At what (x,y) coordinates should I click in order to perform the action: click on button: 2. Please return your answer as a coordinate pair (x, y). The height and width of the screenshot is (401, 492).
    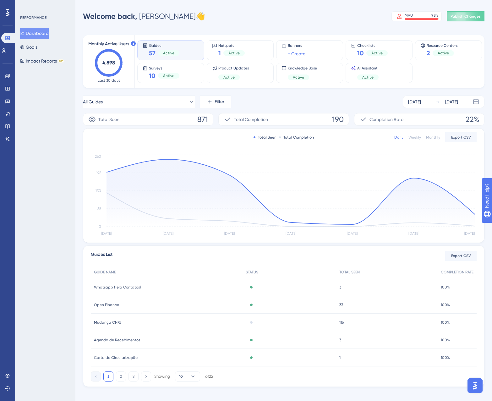
    Looking at the image, I should click on (121, 376).